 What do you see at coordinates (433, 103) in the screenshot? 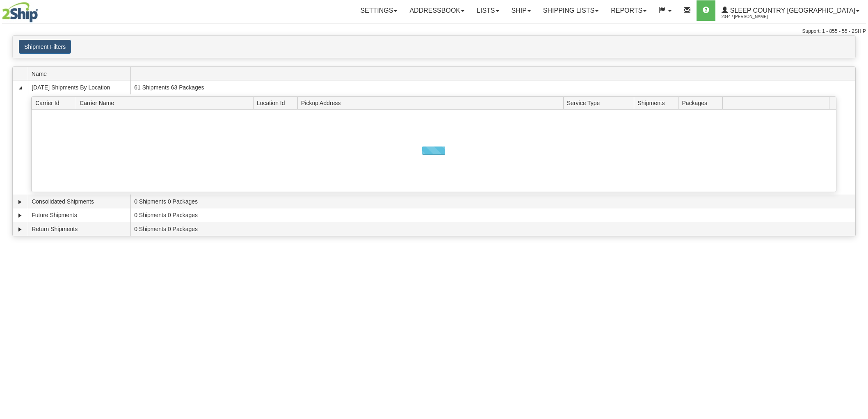
I see `span: Pickup Address` at bounding box center [433, 103].